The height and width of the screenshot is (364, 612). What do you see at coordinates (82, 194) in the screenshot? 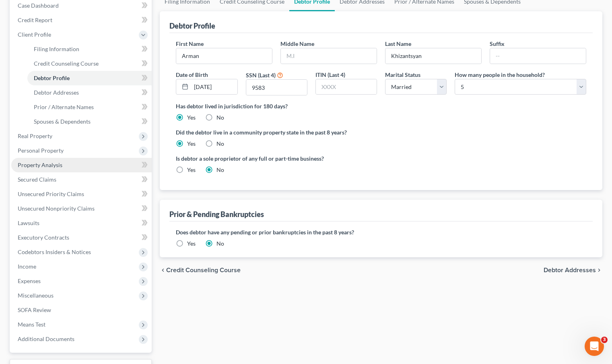
I see `a: Unsecured Priority Claims` at bounding box center [82, 194].